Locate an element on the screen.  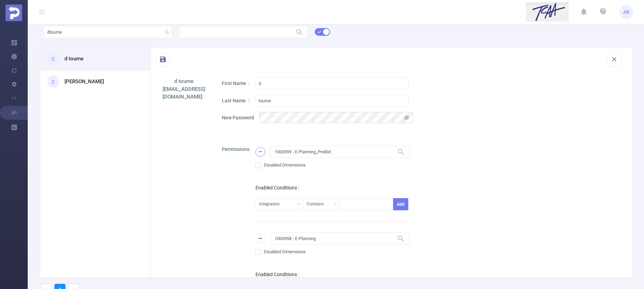
p: New Password is located at coordinates (238, 118).